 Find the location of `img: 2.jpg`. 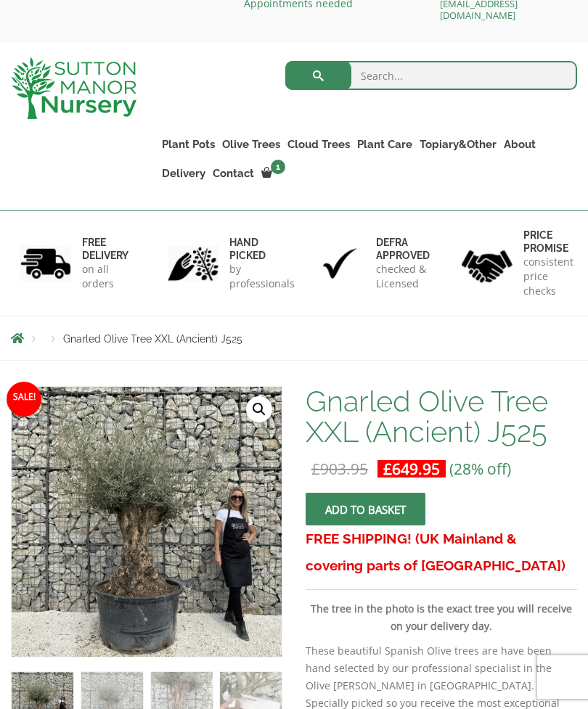

img: 2.jpg is located at coordinates (193, 264).